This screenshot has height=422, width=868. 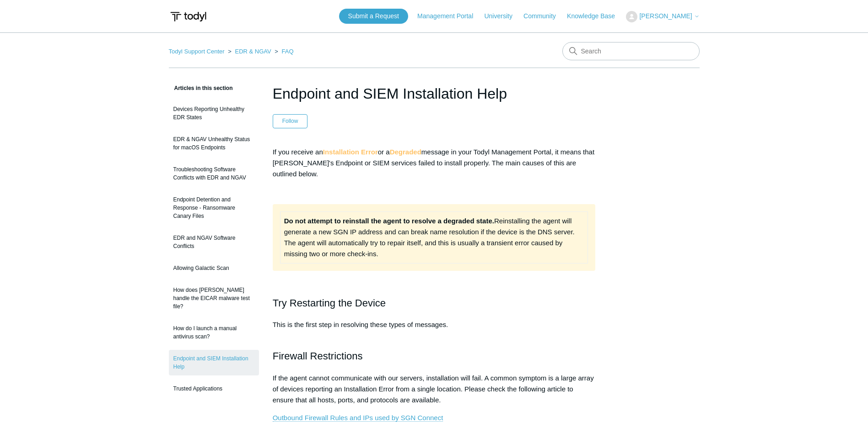 I want to click on a: Devices Reporting Unhealthy EDR States, so click(x=214, y=114).